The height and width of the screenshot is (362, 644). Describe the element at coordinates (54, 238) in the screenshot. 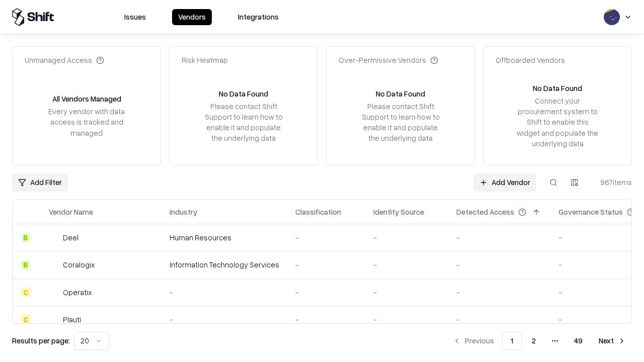

I see `img: Deel` at that location.